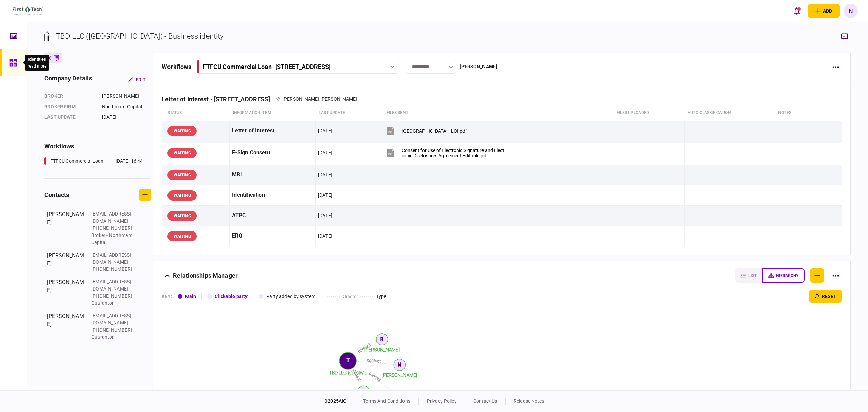 The height and width of the screenshot is (412, 868). I want to click on th: last update, so click(349, 113).